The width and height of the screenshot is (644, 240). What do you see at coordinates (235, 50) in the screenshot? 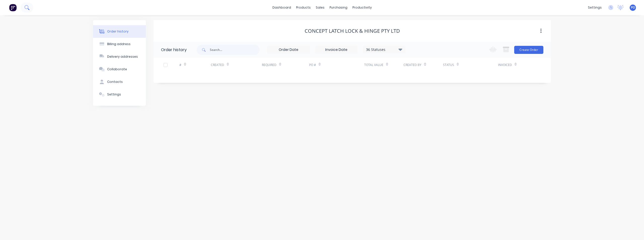
I see `input: Search...` at bounding box center [235, 50].